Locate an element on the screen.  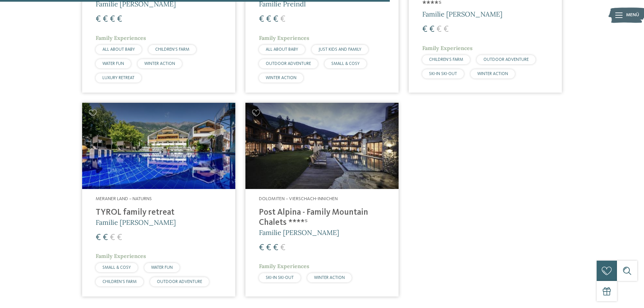
a: Familienhotels gesucht? Hier findet ihr die besten! Dolomiten – Vierschach-Innichen Post Alpina -... is located at coordinates (322, 200).